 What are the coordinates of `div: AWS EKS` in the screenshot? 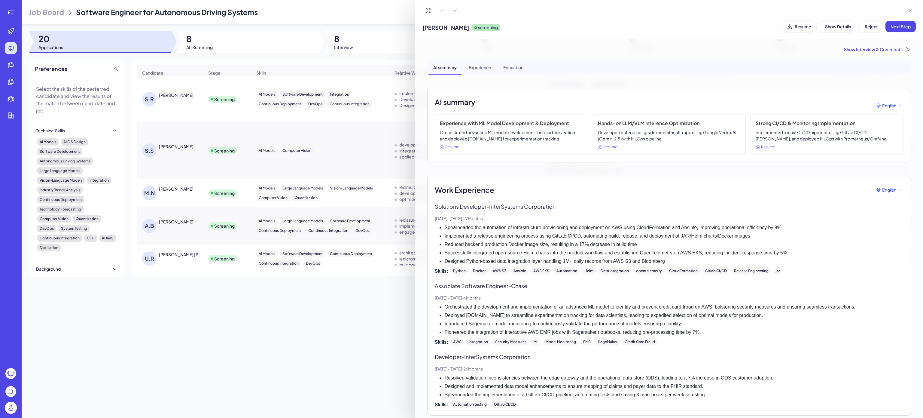 It's located at (541, 271).